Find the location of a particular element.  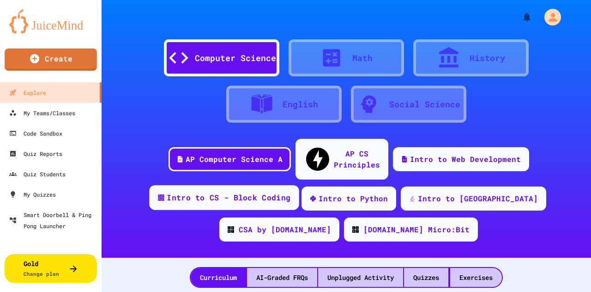

img: logo-orange.svg is located at coordinates (51, 21).